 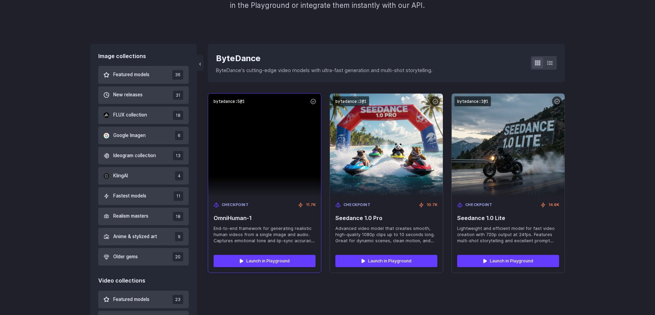 What do you see at coordinates (130, 115) in the screenshot?
I see `span: FLUX collection` at bounding box center [130, 115].